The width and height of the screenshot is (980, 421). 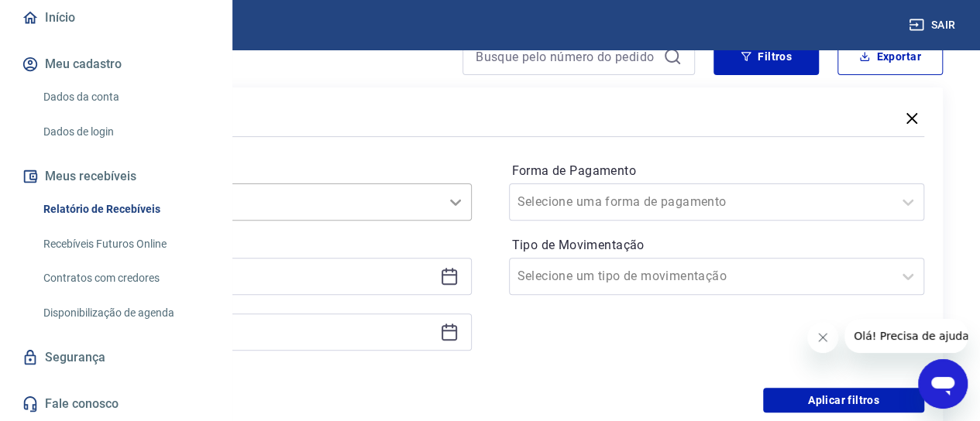 I want to click on input: Data final, so click(x=251, y=332).